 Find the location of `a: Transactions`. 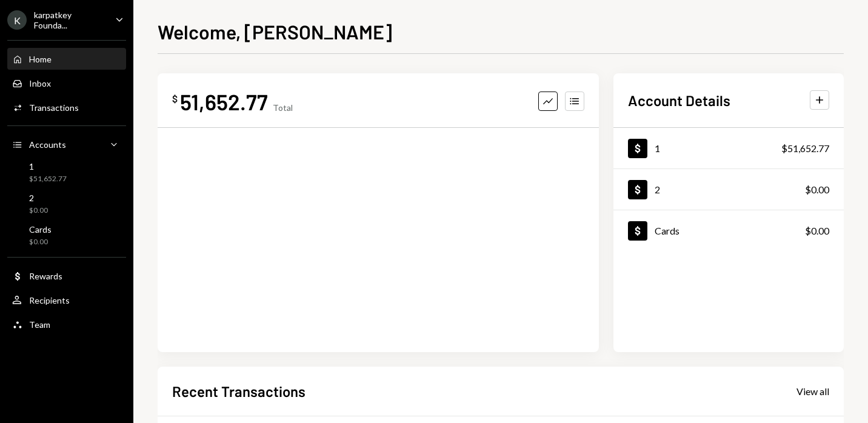

a: Transactions is located at coordinates (67, 108).